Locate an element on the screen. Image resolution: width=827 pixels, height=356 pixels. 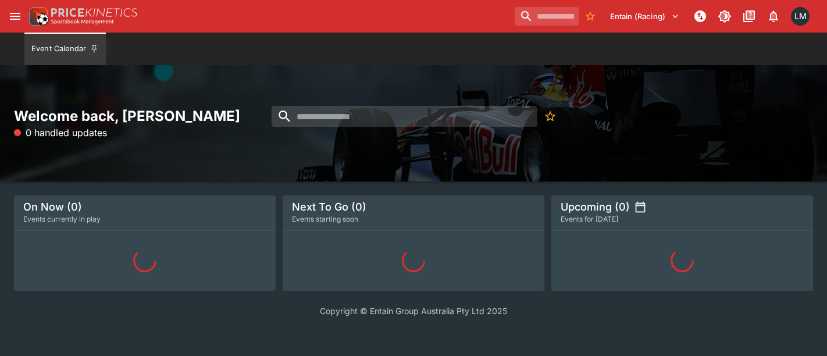
img: PriceKinetics is located at coordinates (94, 12).